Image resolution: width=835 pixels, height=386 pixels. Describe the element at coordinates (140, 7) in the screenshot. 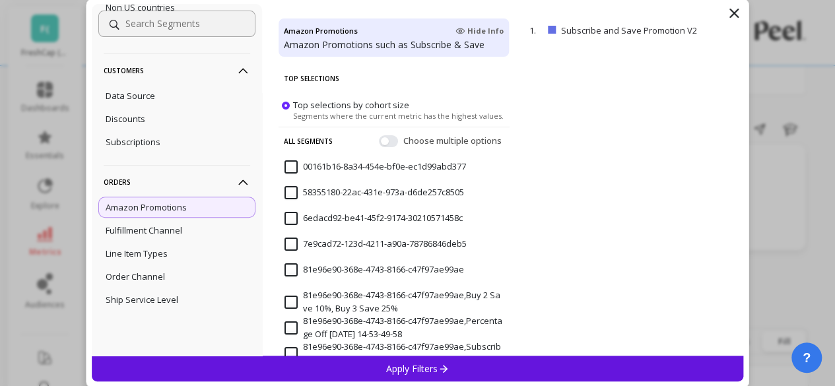

I see `p: Non US countries` at that location.